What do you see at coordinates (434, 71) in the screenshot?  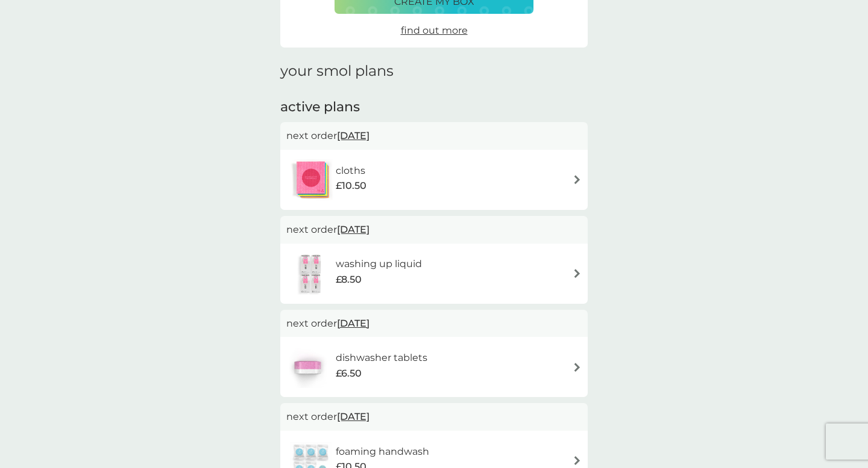 I see `h1: your smol plans` at bounding box center [434, 71].